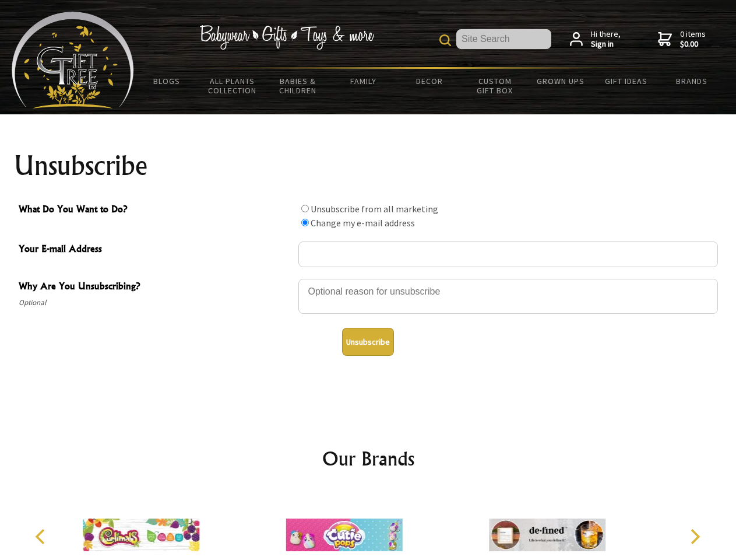 This screenshot has width=736, height=560. I want to click on textarea: Why Are You Unsubscribing?, so click(508, 296).